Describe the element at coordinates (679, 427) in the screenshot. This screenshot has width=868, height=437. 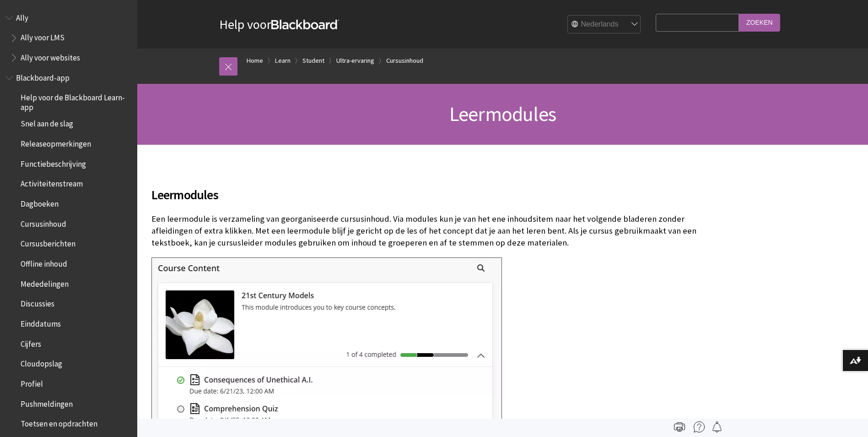
I see `img: Print` at that location.